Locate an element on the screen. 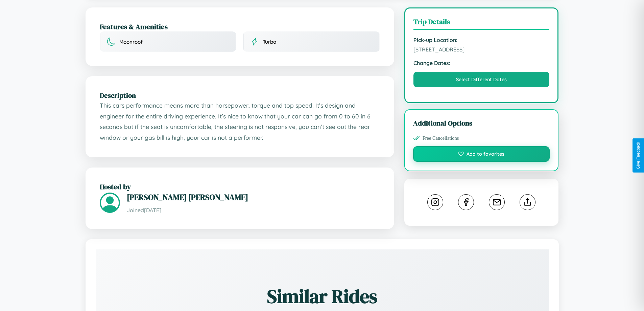 The height and width of the screenshot is (311, 644). button: Add to favorites is located at coordinates (482, 154).